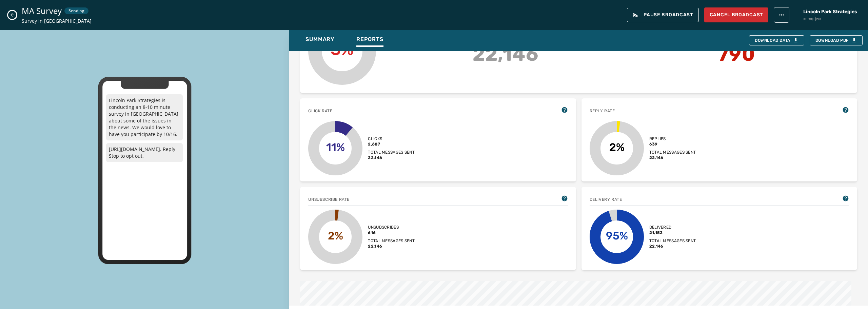 This screenshot has width=868, height=309. Describe the element at coordinates (657, 138) in the screenshot. I see `span: Replies` at that location.